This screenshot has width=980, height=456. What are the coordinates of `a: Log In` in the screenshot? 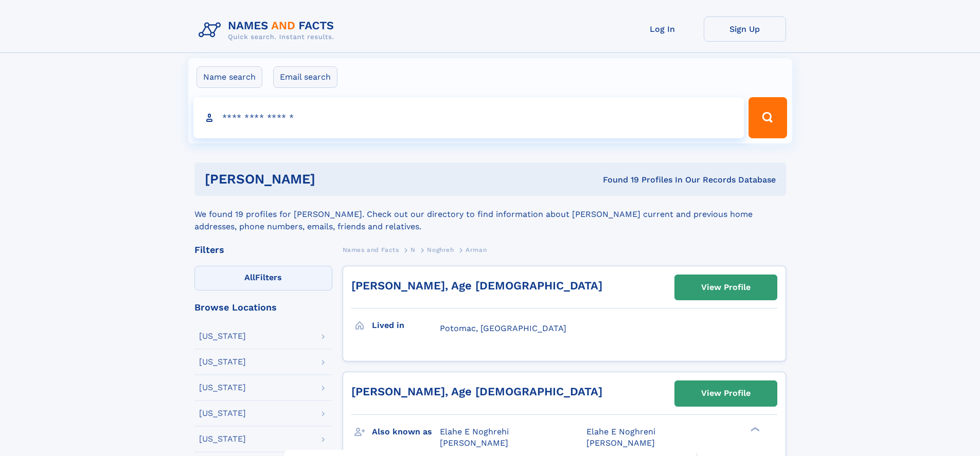 It's located at (663, 29).